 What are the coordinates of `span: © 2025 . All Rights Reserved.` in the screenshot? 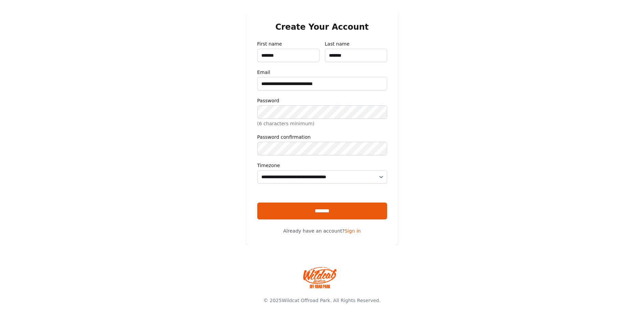 It's located at (322, 301).